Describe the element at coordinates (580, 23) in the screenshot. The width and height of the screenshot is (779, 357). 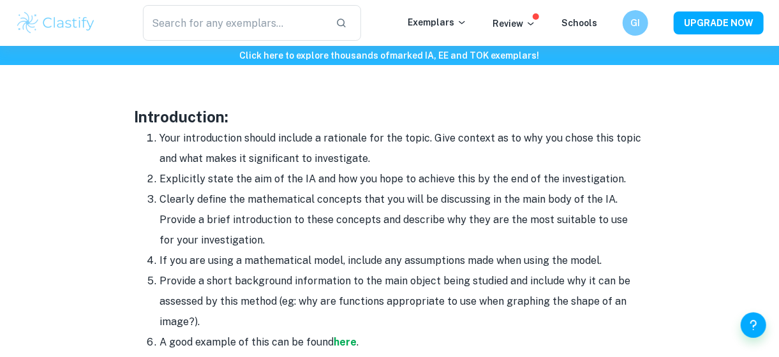
I see `a: Schools` at that location.